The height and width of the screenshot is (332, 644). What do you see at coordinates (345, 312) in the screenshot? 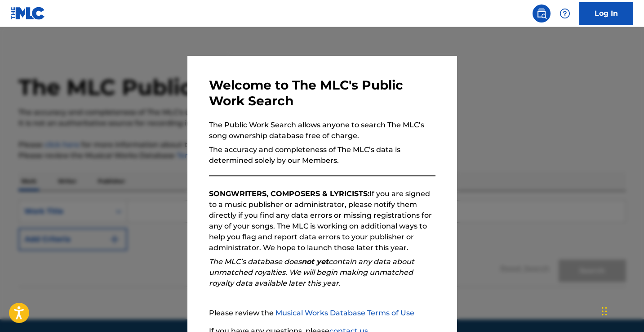
I see `a: Musical Works Database Terms of Use` at bounding box center [345, 312].